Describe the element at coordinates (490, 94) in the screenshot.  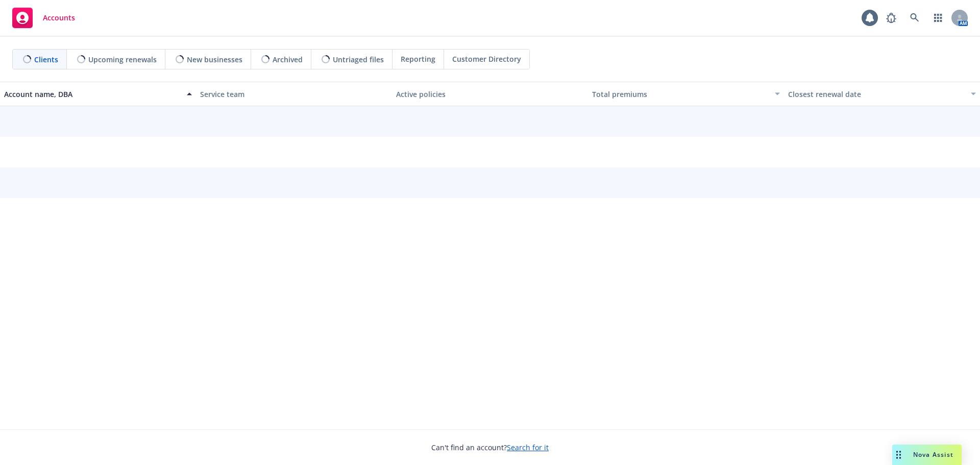
I see `button: Active policies` at that location.